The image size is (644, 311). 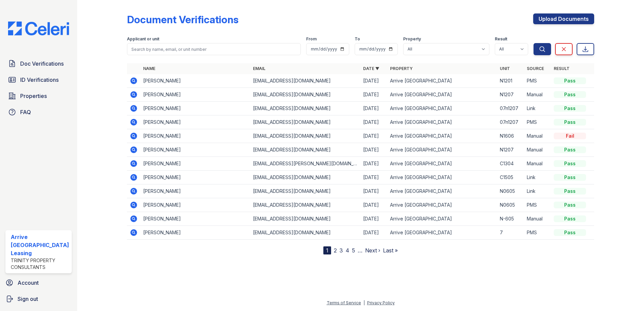 What do you see at coordinates (311, 39) in the screenshot?
I see `label: From` at bounding box center [311, 39].